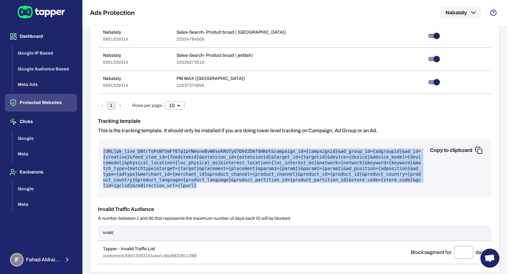  What do you see at coordinates (41, 172) in the screenshot?
I see `button: Exclusions` at bounding box center [41, 172].